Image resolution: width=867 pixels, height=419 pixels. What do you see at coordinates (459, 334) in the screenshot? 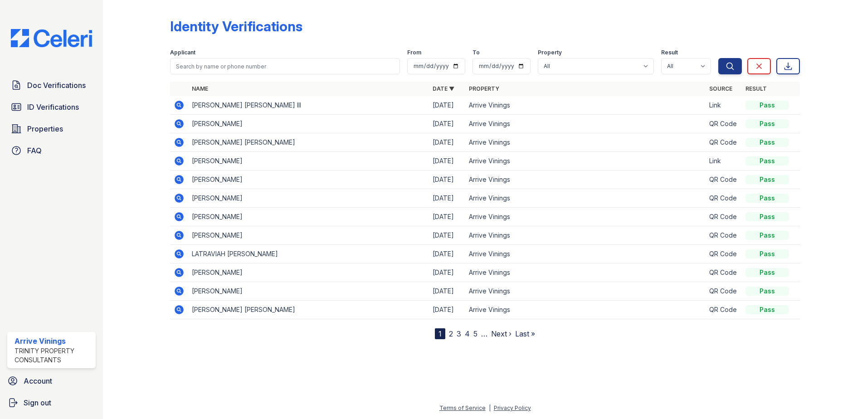
I see `a: 3` at bounding box center [459, 334].